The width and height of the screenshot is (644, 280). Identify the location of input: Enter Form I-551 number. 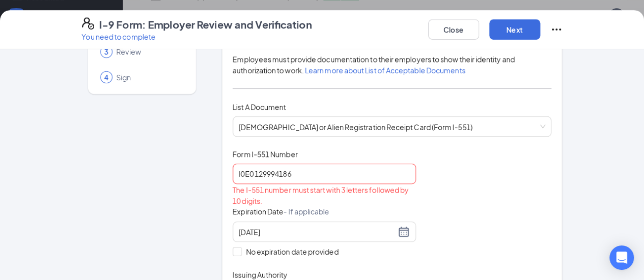
(324, 174).